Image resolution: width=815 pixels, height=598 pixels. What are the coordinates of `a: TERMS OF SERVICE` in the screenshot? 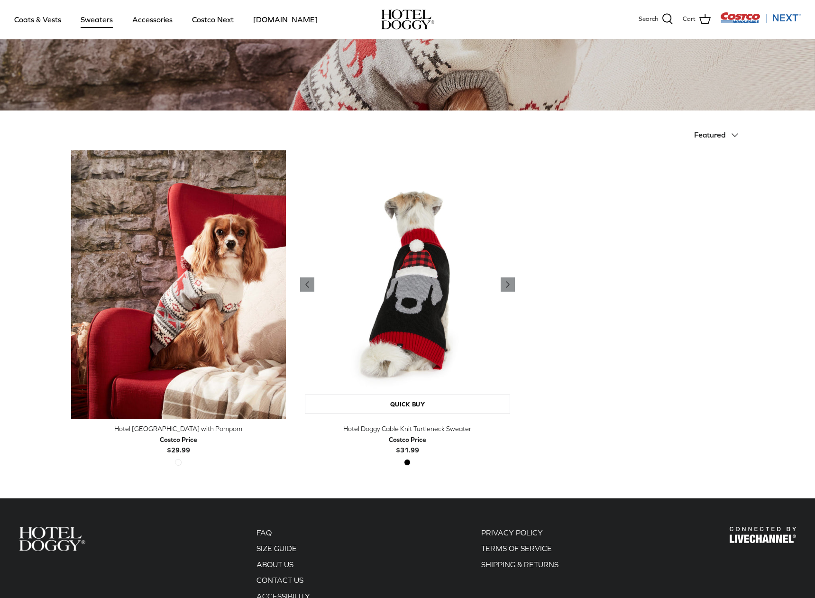 It's located at (516, 548).